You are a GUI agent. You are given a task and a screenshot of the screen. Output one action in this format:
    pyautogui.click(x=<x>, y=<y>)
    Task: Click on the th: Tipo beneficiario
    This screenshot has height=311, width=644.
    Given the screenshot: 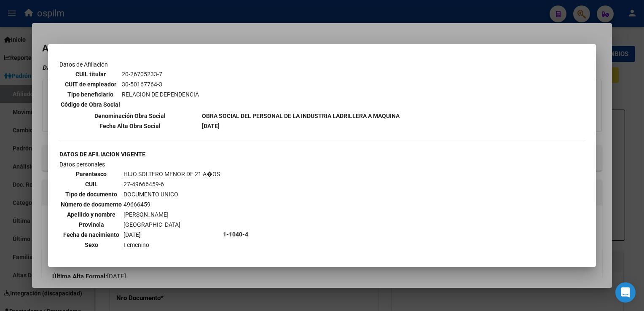 What is the action you would take?
    pyautogui.click(x=90, y=95)
    